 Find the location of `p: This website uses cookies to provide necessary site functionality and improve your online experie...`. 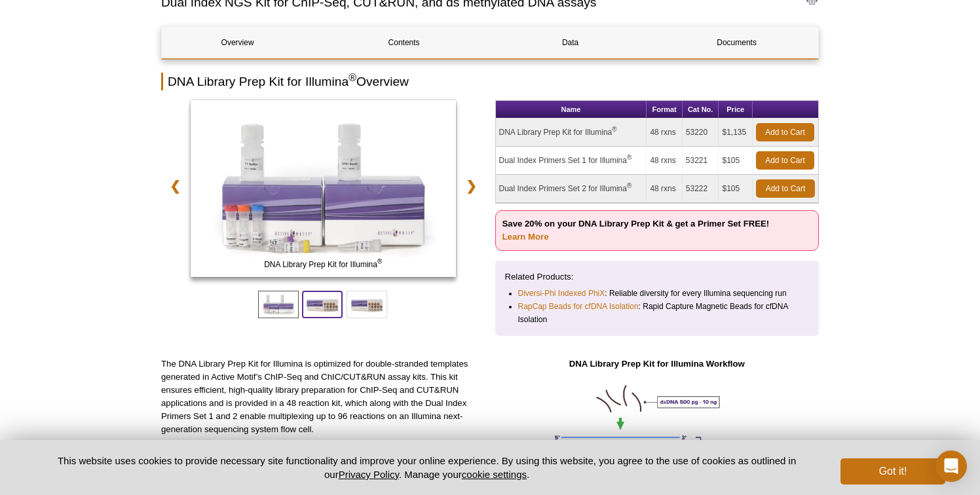

p: This website uses cookies to provide necessary site functionality and improve your online experie... is located at coordinates (426, 467).